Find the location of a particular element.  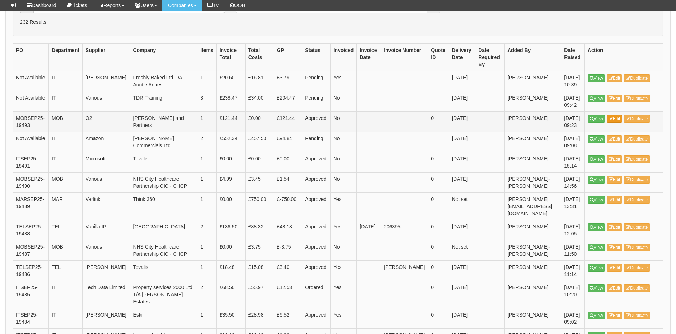

p: 232 Results is located at coordinates (338, 22).